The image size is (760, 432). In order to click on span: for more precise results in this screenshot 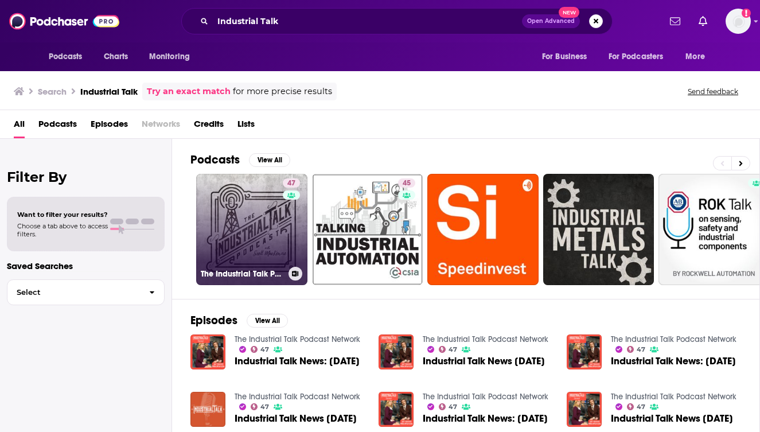, I will do `click(282, 91)`.